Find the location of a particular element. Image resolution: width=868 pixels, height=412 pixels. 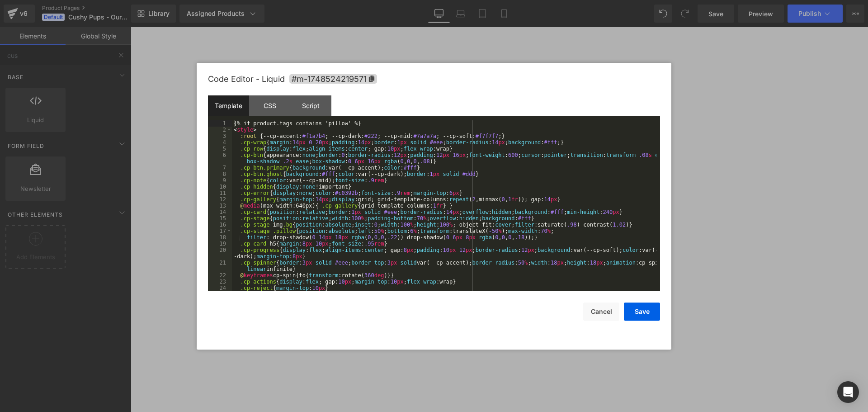

div: 22 is located at coordinates (220, 275).